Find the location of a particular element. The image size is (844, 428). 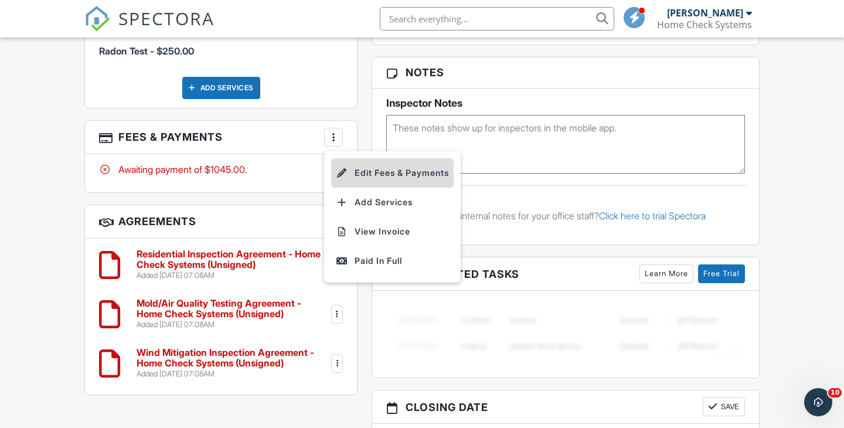

a: Learn More is located at coordinates (666, 274).